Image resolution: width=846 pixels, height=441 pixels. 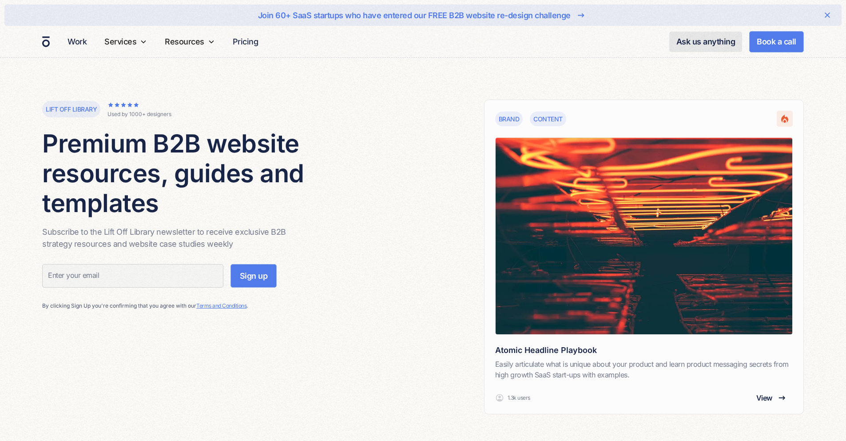 I want to click on a: home, so click(x=46, y=42).